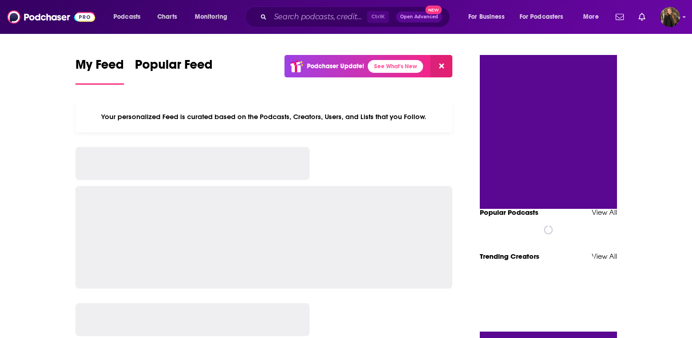  Describe the element at coordinates (542, 17) in the screenshot. I see `span: For Podcasters` at that location.